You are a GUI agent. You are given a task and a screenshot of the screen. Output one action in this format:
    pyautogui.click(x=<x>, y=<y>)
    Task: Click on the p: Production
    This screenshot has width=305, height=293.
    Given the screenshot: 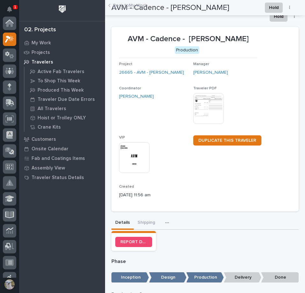 What is the action you would take?
    pyautogui.click(x=205, y=277)
    